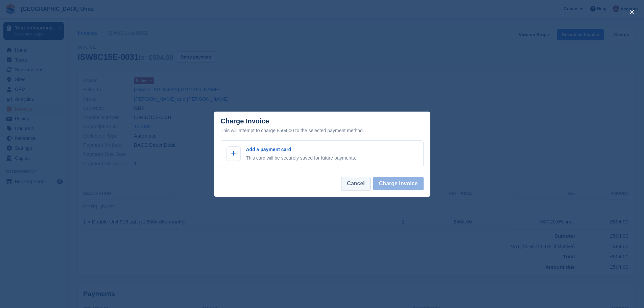 The image size is (644, 308). What do you see at coordinates (356, 183) in the screenshot?
I see `button: Cancel` at bounding box center [356, 183].